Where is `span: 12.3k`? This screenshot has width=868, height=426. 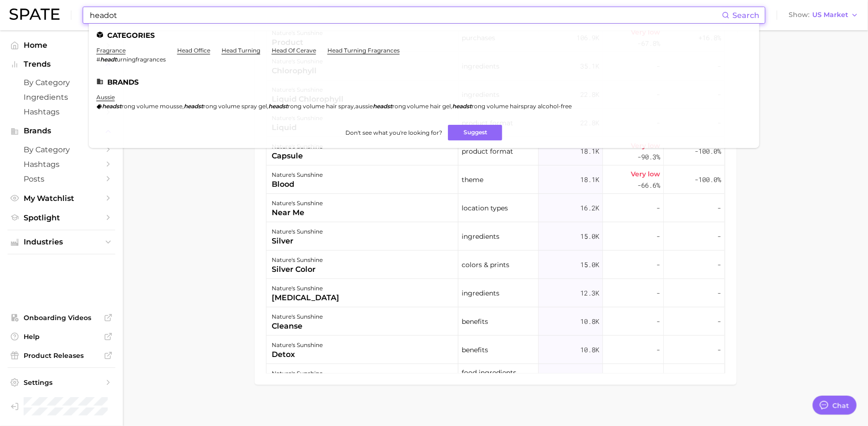
span: 12.3k is located at coordinates (590, 293).